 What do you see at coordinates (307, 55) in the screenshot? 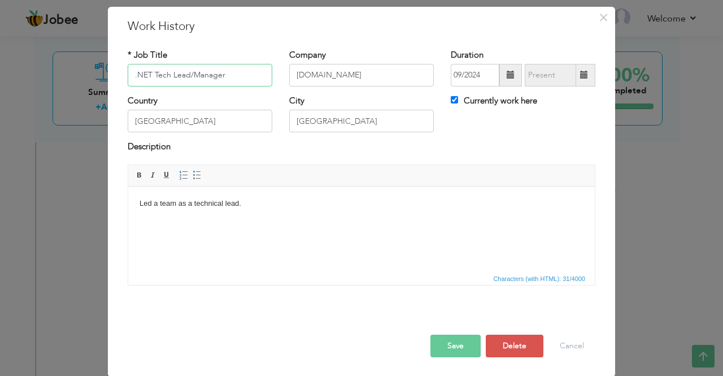
I see `label: Company` at bounding box center [307, 55].